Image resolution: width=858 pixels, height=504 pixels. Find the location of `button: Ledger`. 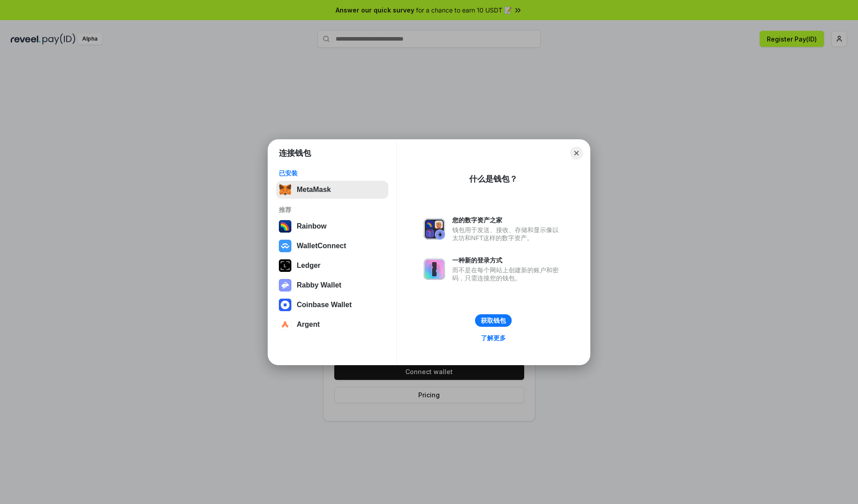

button: Ledger is located at coordinates (332, 266).